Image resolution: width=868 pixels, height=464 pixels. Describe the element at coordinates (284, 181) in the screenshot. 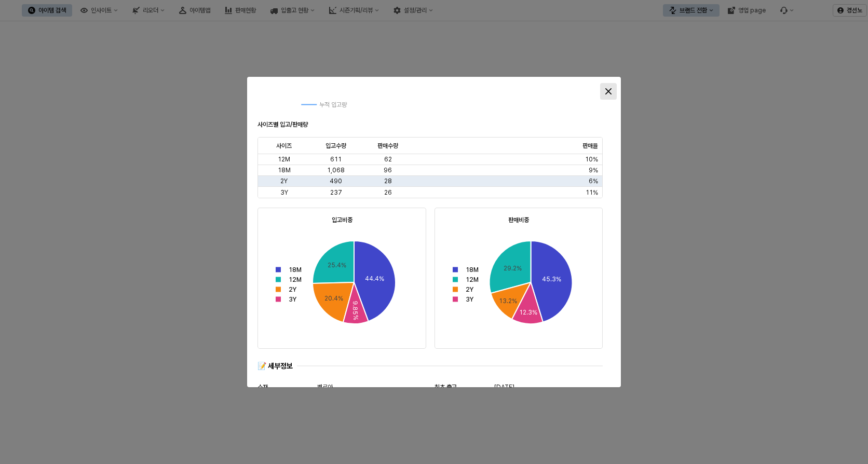

I see `span: 2Y` at that location.